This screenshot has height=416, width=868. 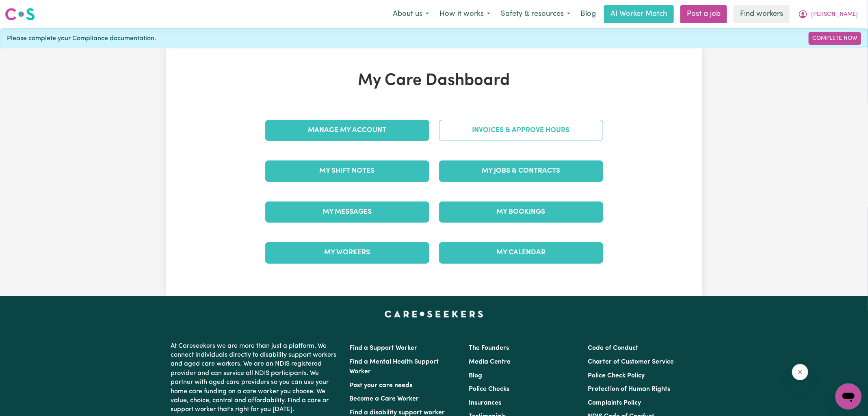 What do you see at coordinates (348, 130) in the screenshot?
I see `a: Manage My Account` at bounding box center [348, 130].